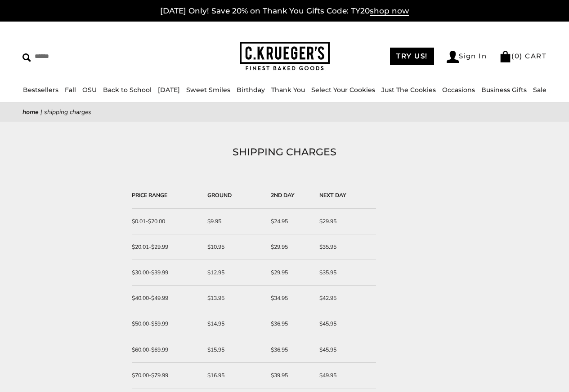 The height and width of the screenshot is (392, 569). I want to click on td: $39.95, so click(290, 376).